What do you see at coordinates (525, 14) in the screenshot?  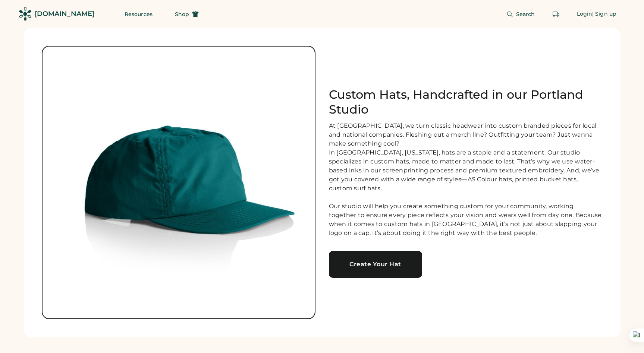 I see `span: Search` at bounding box center [525, 14].